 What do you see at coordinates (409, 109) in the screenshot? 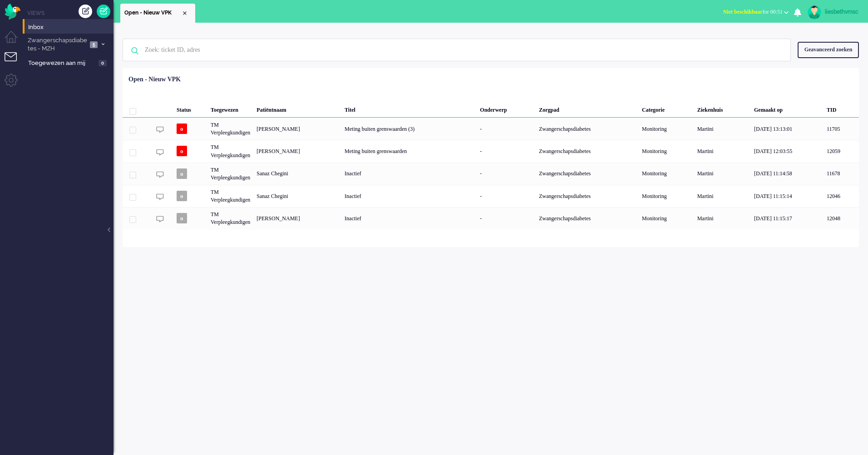
I see `div: Titel` at bounding box center [409, 109].